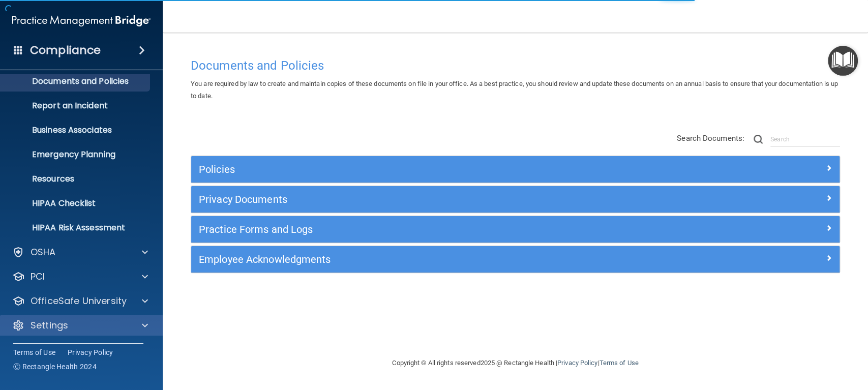 The width and height of the screenshot is (868, 390). I want to click on a: Privacy Documents, so click(515, 200).